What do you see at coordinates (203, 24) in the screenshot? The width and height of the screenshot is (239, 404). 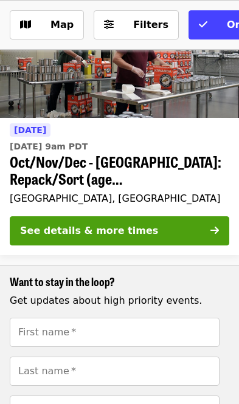 I see `i: check icon` at bounding box center [203, 24].